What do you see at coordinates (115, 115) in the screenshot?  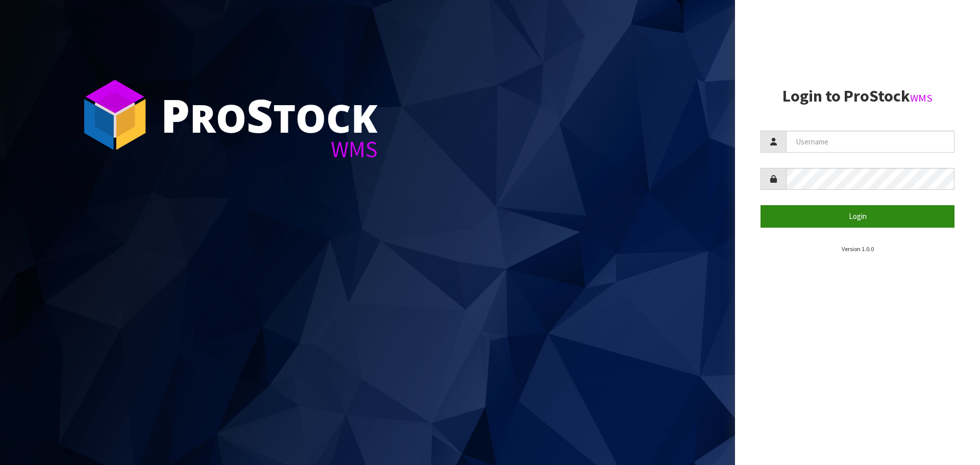 I see `img: ProStock Cube` at bounding box center [115, 115].